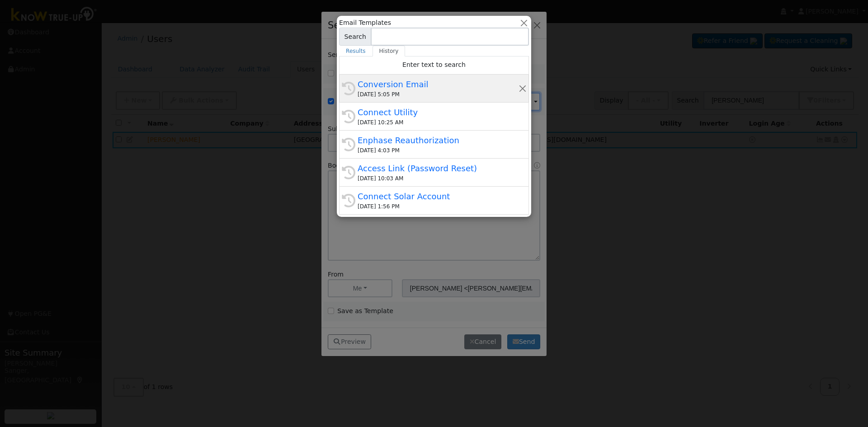  Describe the element at coordinates (388, 51) in the screenshot. I see `a: History` at that location.